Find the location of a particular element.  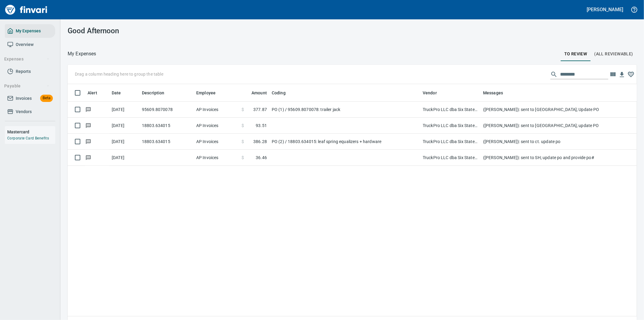

a: Reports is located at coordinates (30, 72).